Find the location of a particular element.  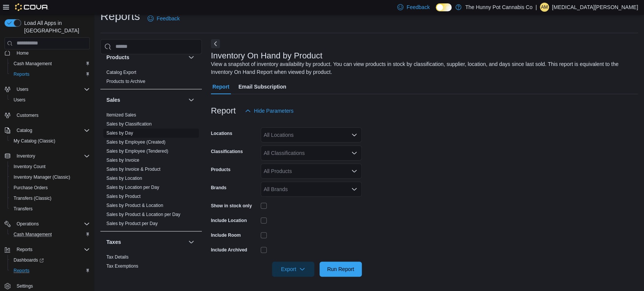

span: Run Report is located at coordinates (340, 269).